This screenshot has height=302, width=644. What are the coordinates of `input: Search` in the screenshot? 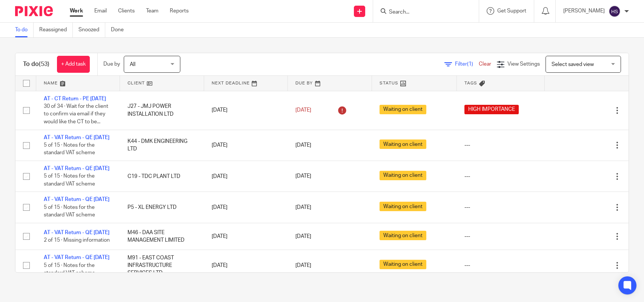 It's located at (422, 13).